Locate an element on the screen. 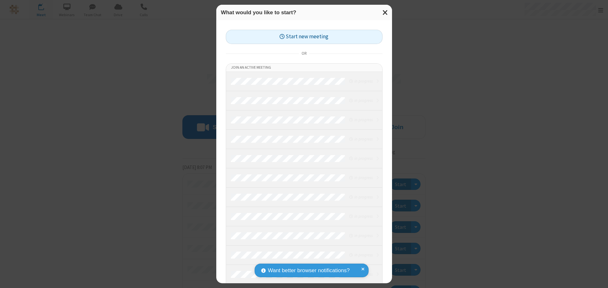 The height and width of the screenshot is (288, 608). button: Start new meeting is located at coordinates (304, 37).